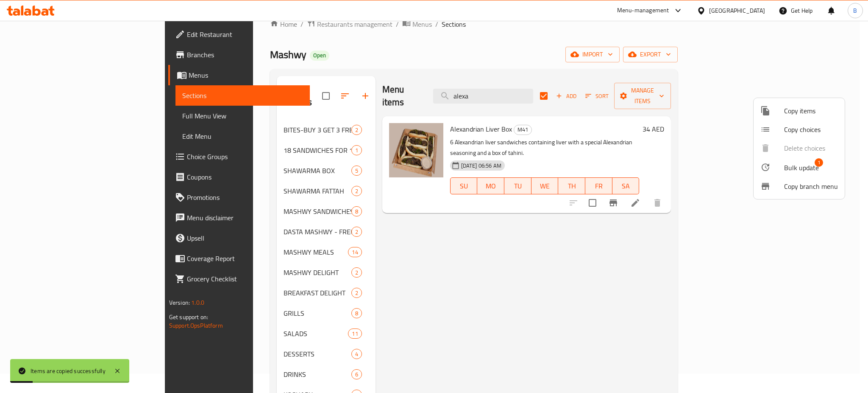 This screenshot has height=393, width=868. Describe the element at coordinates (811, 111) in the screenshot. I see `span: Copy items` at that location.